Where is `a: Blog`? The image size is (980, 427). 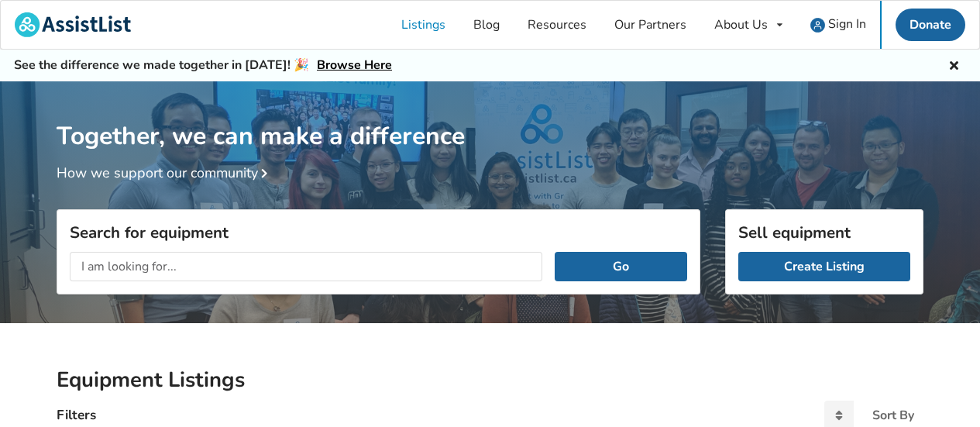
a: Blog is located at coordinates (486, 25).